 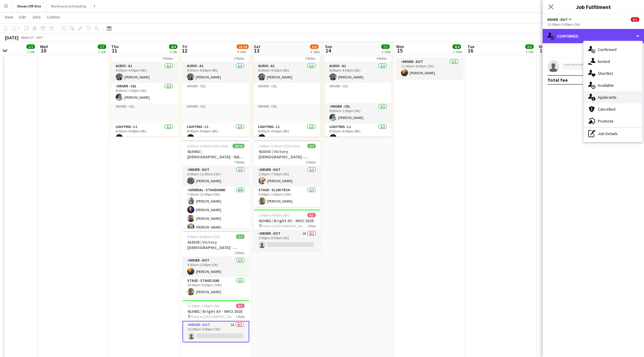 What do you see at coordinates (607, 109) in the screenshot?
I see `span: Cancelled` at bounding box center [607, 109].